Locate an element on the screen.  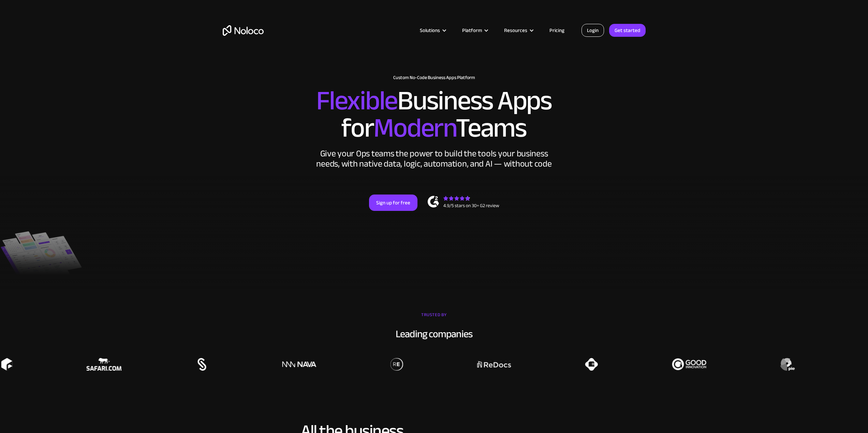
a: home is located at coordinates (243, 30).